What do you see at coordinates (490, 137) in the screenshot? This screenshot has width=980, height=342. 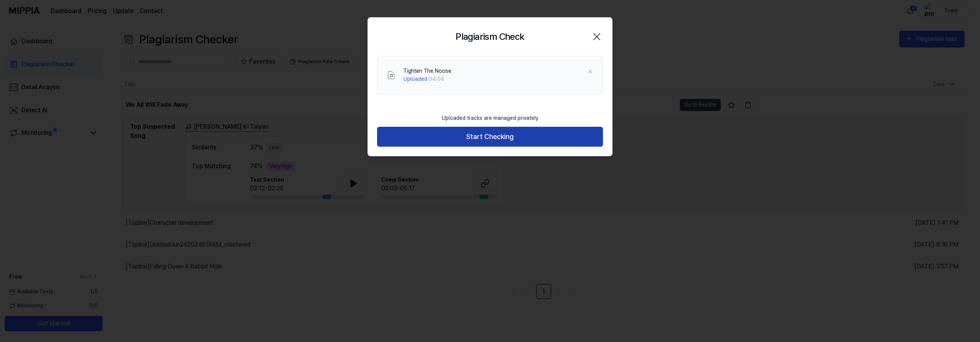 I see `button: Start Checking` at bounding box center [490, 137].